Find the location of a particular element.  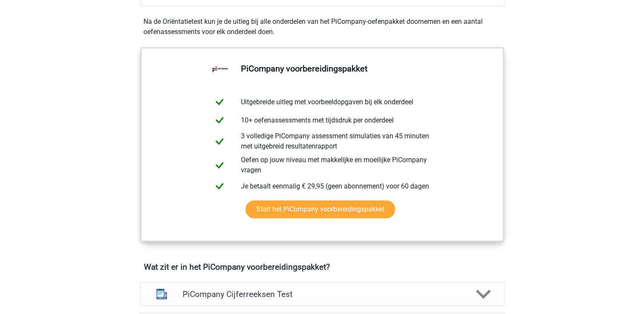

a: Start het PiCompany voorbereidingspakket is located at coordinates (320, 209).